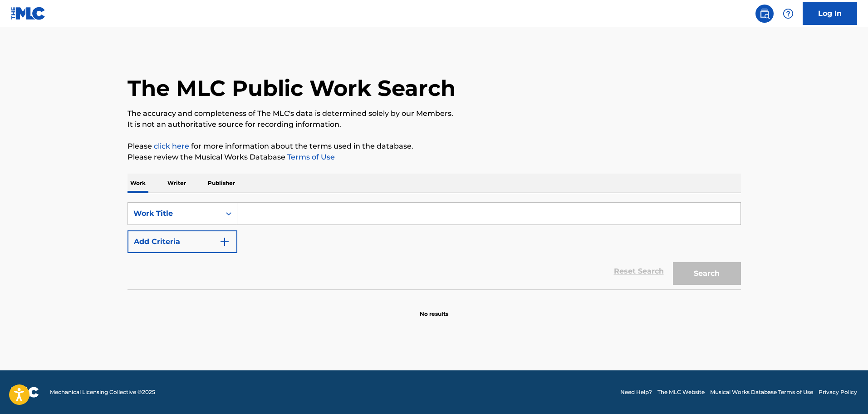 This screenshot has width=868, height=414. What do you see at coordinates (172, 146) in the screenshot?
I see `a: click here` at bounding box center [172, 146].